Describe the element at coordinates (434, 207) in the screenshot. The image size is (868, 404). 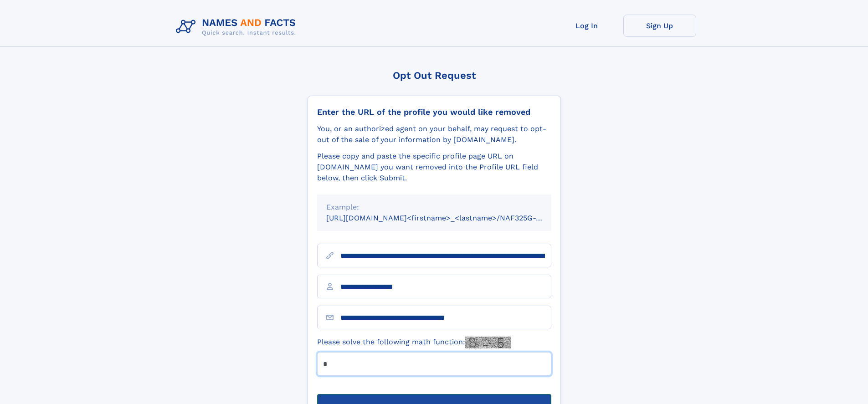
I see `div: Example:` at that location.